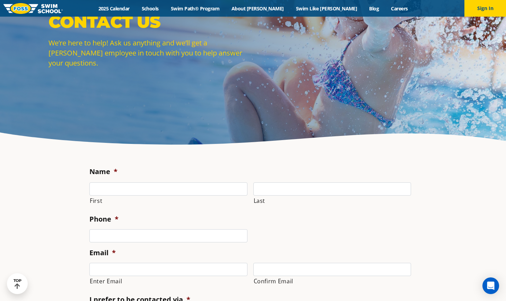 Image resolution: width=506 pixels, height=301 pixels. Describe the element at coordinates (195, 8) in the screenshot. I see `a: Swim Path® Program` at that location.